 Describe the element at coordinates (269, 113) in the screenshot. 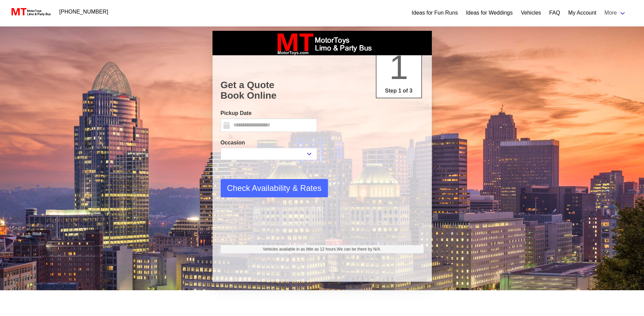

I see `label: Pickup Date` at that location.